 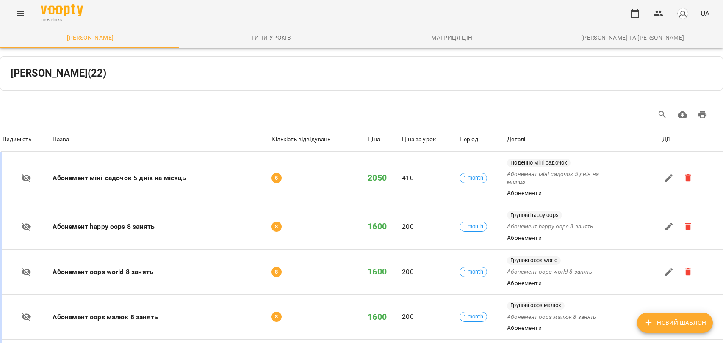 I want to click on span: Групові oops world, so click(x=534, y=261).